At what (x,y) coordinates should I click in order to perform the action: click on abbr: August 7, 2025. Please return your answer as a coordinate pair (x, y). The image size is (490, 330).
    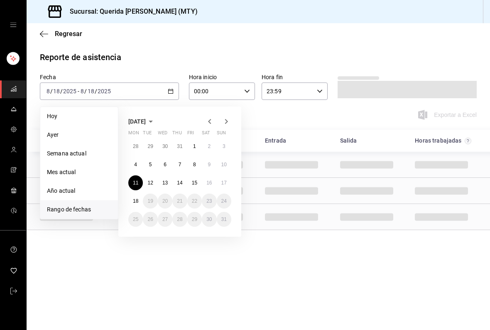
    Looking at the image, I should click on (180, 165).